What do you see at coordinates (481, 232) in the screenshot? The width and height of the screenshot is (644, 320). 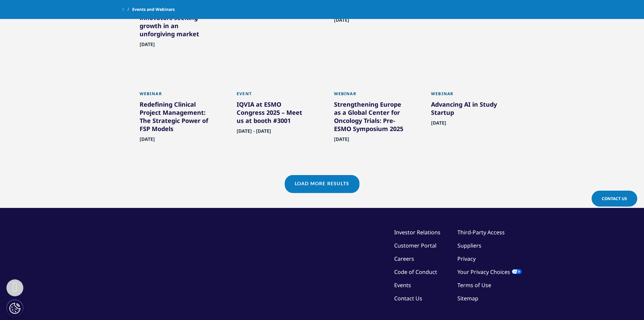 I see `a: Third-Party Access` at bounding box center [481, 232].